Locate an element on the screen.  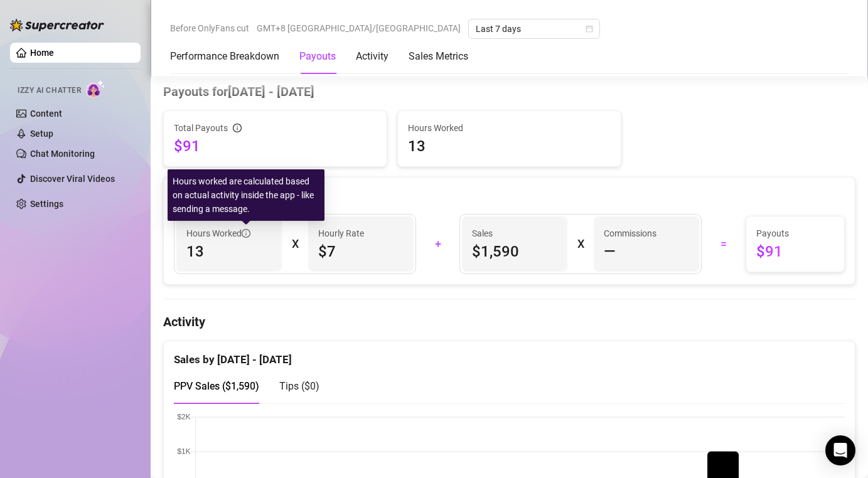
span: Total Payouts is located at coordinates (201, 128).